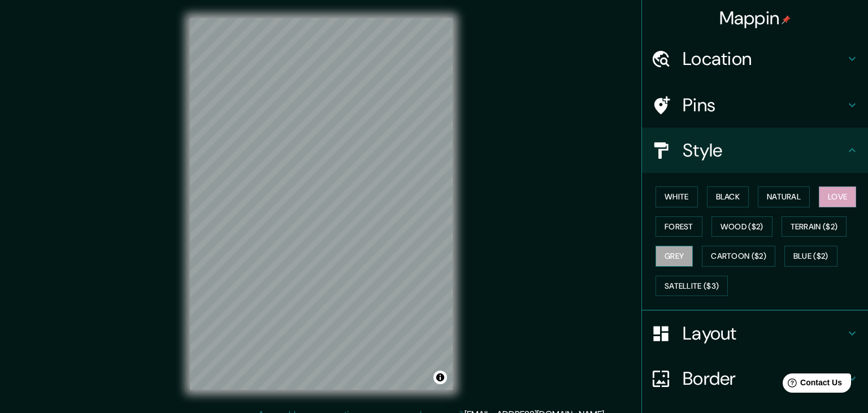 The image size is (868, 413). Describe the element at coordinates (786, 20) in the screenshot. I see `img: pin-icon.png` at that location.